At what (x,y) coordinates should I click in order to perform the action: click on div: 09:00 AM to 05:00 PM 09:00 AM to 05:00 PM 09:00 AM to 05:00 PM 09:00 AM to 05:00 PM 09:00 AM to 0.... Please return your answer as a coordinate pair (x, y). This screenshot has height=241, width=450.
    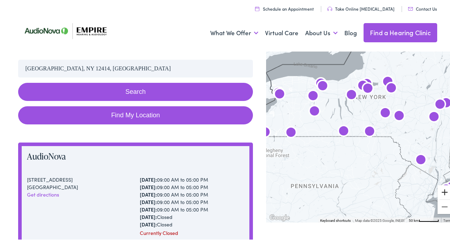
    Looking at the image, I should click on (192, 201).